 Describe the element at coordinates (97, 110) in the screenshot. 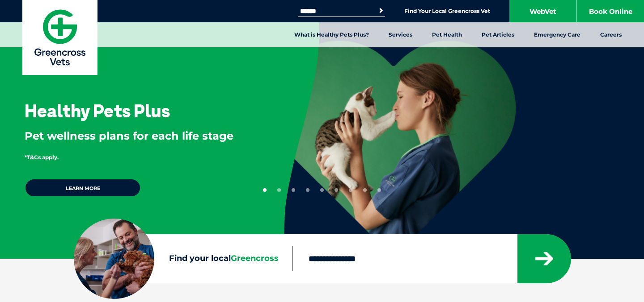

I see `h3: Healthy Pets Plus` at that location.